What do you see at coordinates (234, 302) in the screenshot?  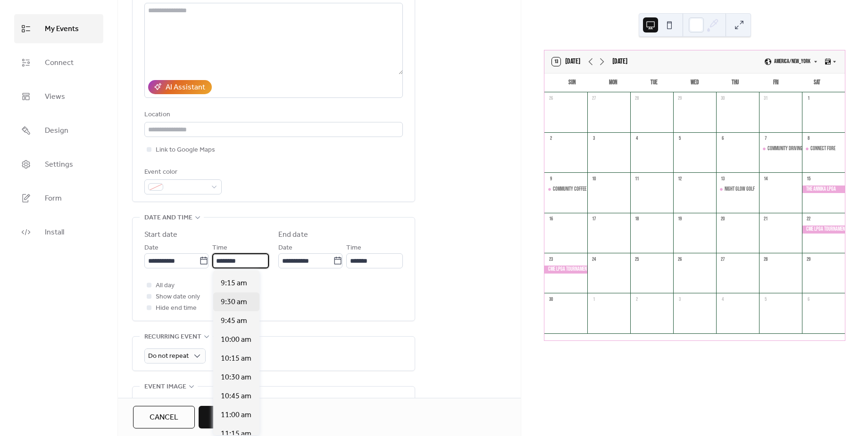 I see `span: 9:30 am` at bounding box center [234, 302].